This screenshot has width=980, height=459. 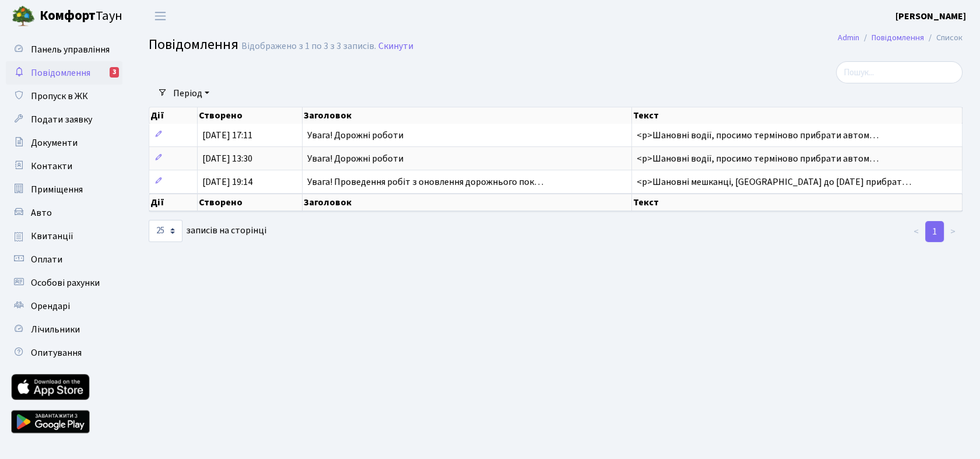 What do you see at coordinates (944, 38) in the screenshot?
I see `li: Список` at bounding box center [944, 38].